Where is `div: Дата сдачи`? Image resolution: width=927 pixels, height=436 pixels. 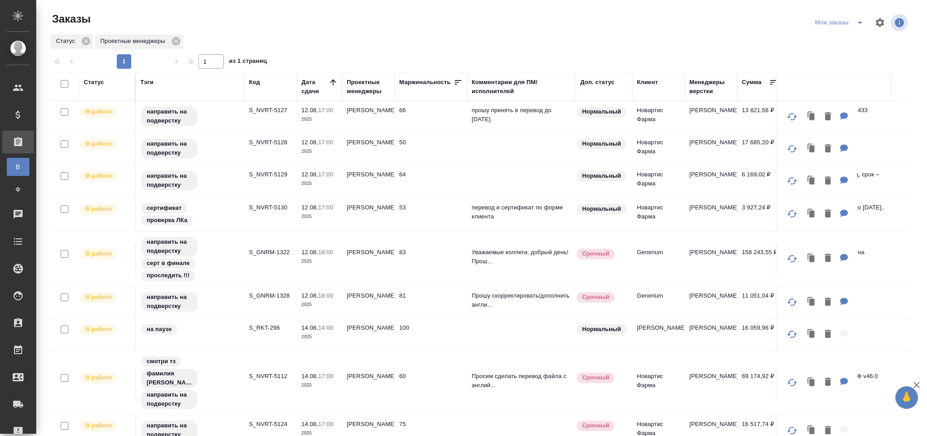 div: Дата сдачи is located at coordinates (315, 87).